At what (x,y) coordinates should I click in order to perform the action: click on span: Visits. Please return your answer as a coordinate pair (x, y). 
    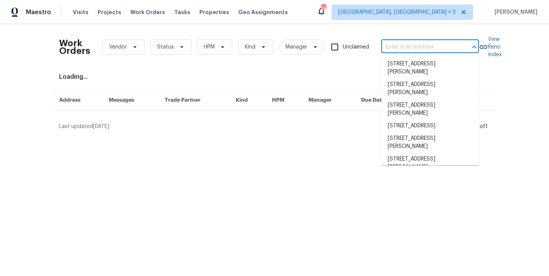
    Looking at the image, I should click on (81, 12).